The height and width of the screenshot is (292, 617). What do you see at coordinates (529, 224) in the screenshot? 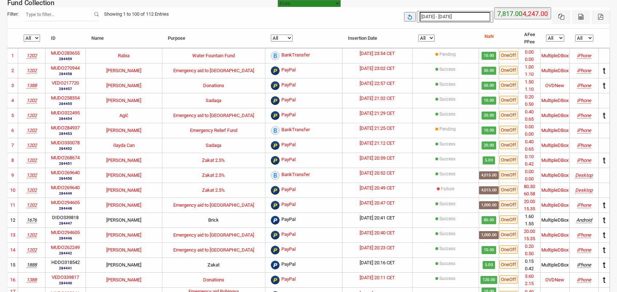
I see `li: 1.55` at bounding box center [529, 224].